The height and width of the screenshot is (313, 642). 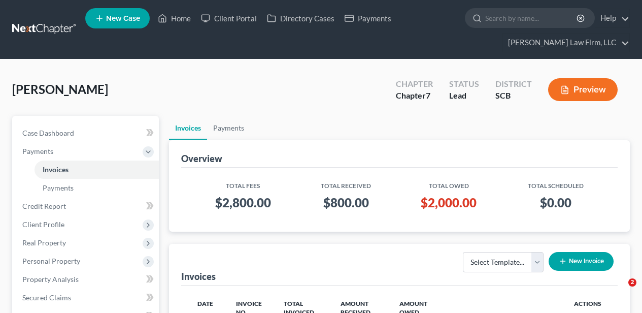 What do you see at coordinates (612, 18) in the screenshot?
I see `a: Help` at bounding box center [612, 18].